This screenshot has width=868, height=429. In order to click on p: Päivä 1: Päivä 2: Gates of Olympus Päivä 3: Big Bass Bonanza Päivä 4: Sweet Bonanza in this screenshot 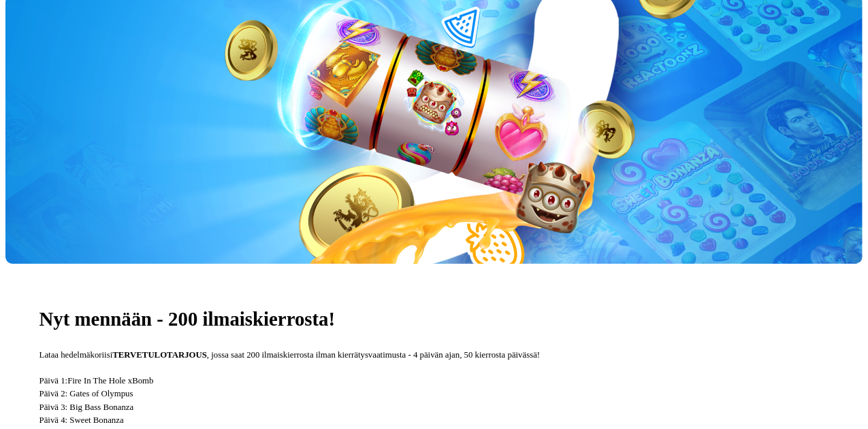, I will do `click(434, 400)`.